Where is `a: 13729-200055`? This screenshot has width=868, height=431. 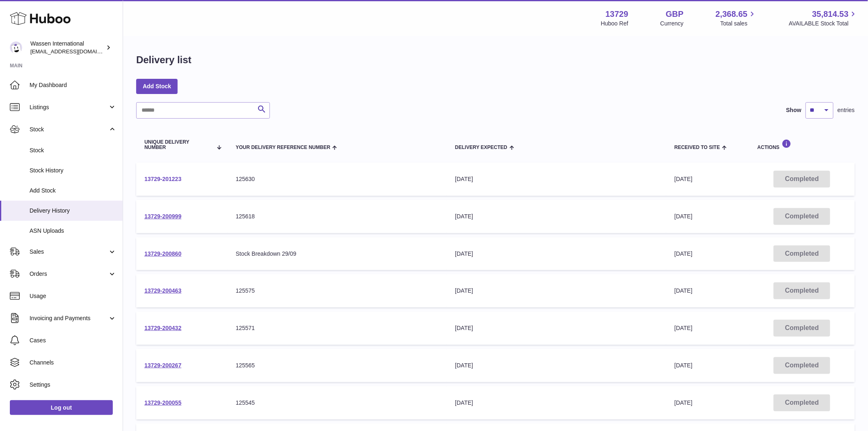 a: 13729-200055 is located at coordinates (163, 403).